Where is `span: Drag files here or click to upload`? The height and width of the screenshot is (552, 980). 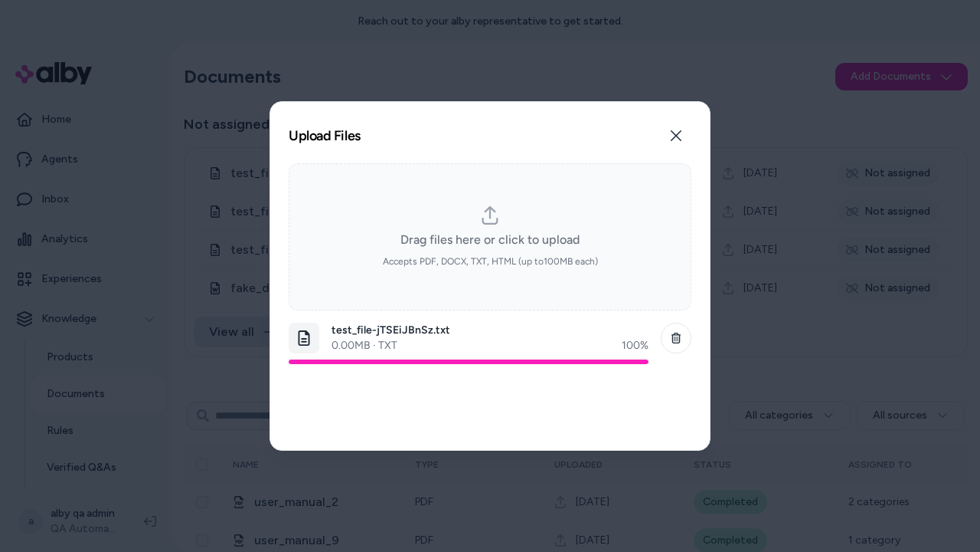 span: Drag files here or click to upload is located at coordinates (490, 240).